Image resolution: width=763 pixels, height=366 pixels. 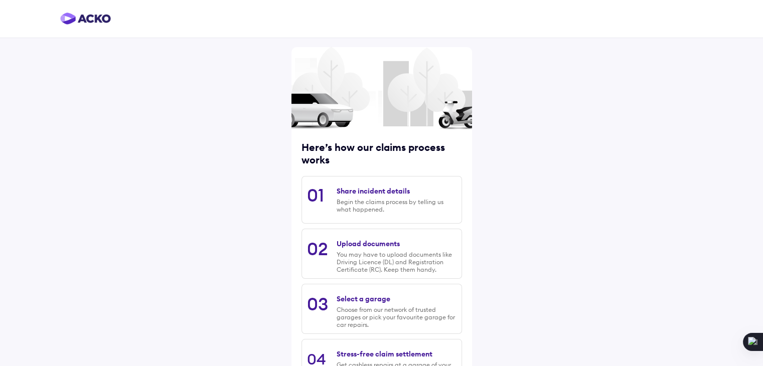 What do you see at coordinates (368, 244) in the screenshot?
I see `div: Upload documents` at bounding box center [368, 244].